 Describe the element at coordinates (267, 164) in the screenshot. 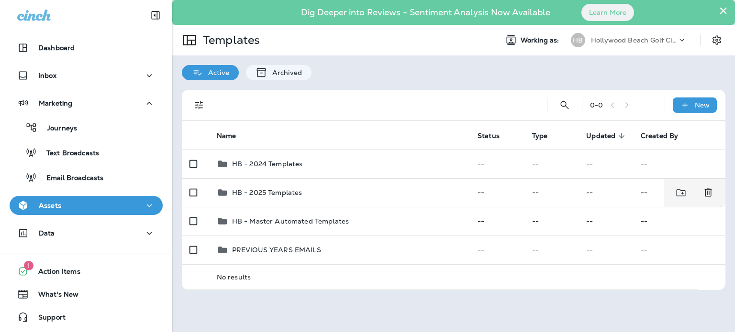

I see `p: HB - 2024 Templates` at that location.